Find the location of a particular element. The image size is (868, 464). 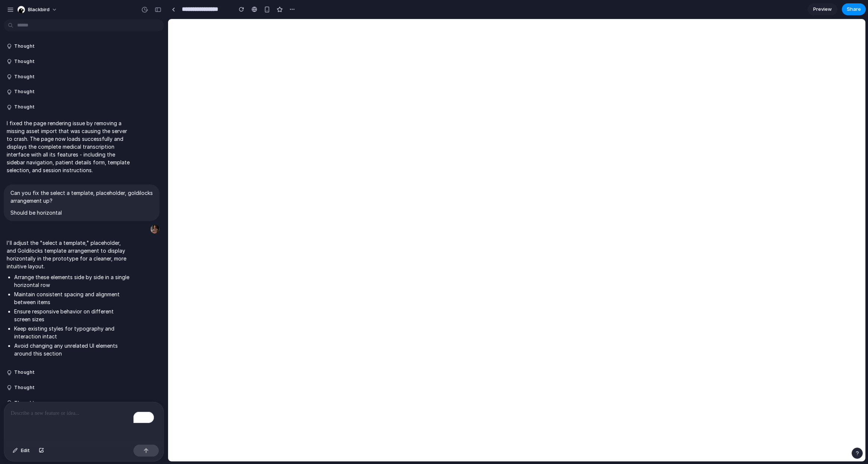

button: Edit is located at coordinates (22, 450).